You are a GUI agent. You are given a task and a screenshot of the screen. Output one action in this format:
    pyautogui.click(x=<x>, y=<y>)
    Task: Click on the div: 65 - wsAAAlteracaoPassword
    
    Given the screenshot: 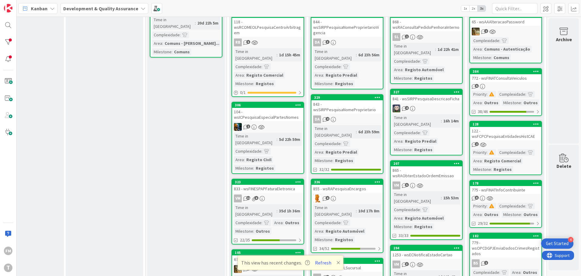 What is the action you would take?
    pyautogui.click(x=506, y=22)
    